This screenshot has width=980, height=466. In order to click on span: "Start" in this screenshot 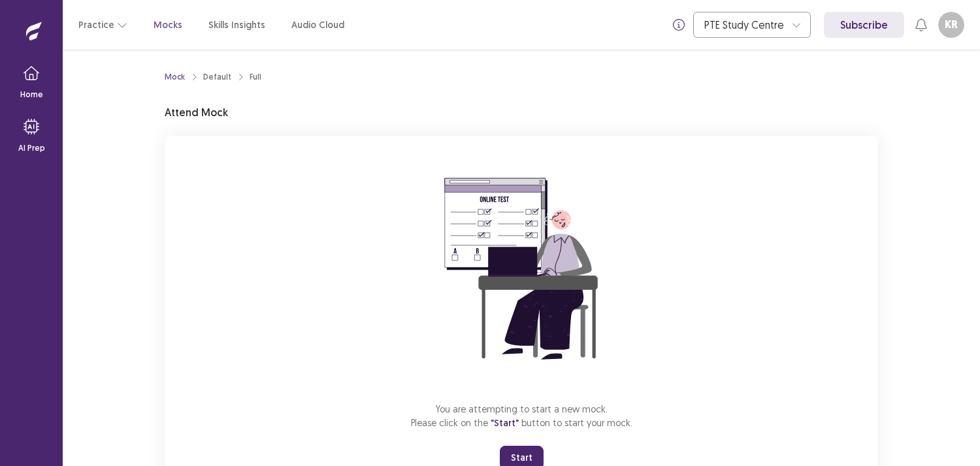, I will do `click(505, 423)`.